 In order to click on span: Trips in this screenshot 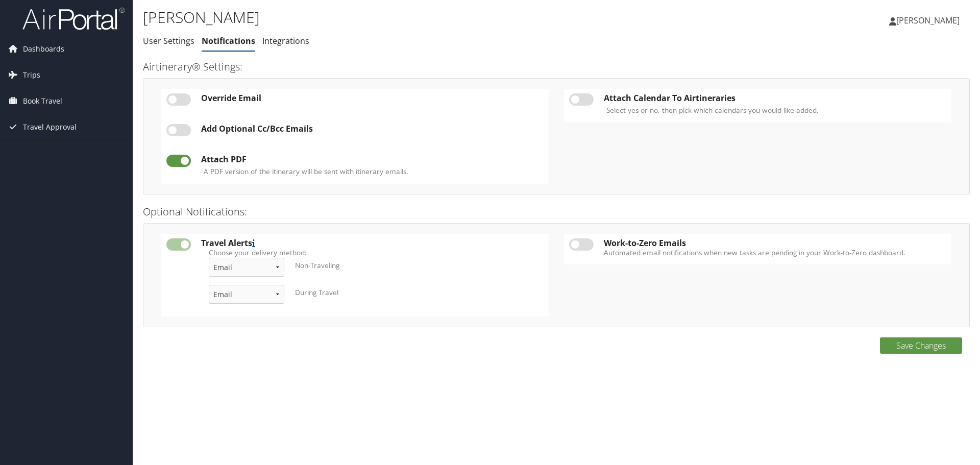, I will do `click(32, 75)`.